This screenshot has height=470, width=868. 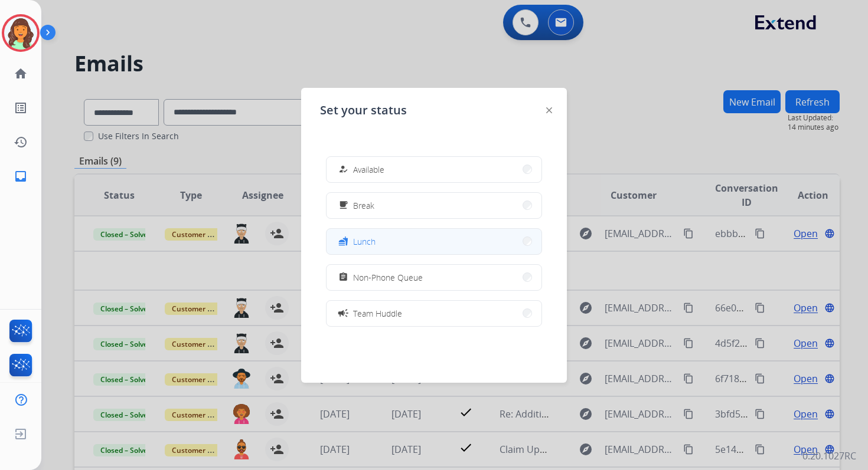 I want to click on p: 0.20.1027RC, so click(x=829, y=456).